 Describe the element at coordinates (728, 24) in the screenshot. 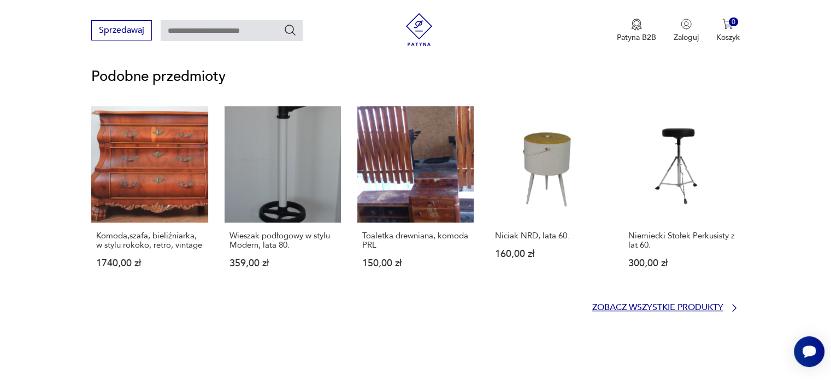

I see `img: Ikona koszyka` at that location.